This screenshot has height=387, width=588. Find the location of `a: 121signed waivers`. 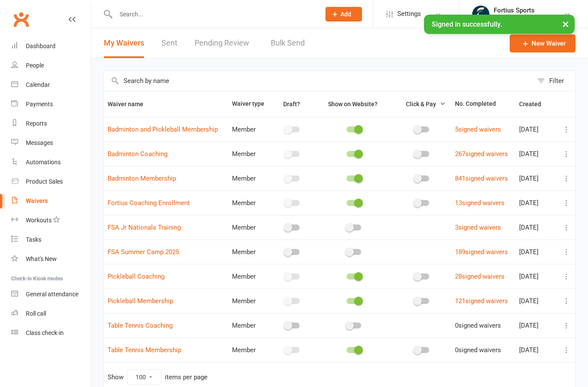

a: 121signed waivers is located at coordinates (481, 301).